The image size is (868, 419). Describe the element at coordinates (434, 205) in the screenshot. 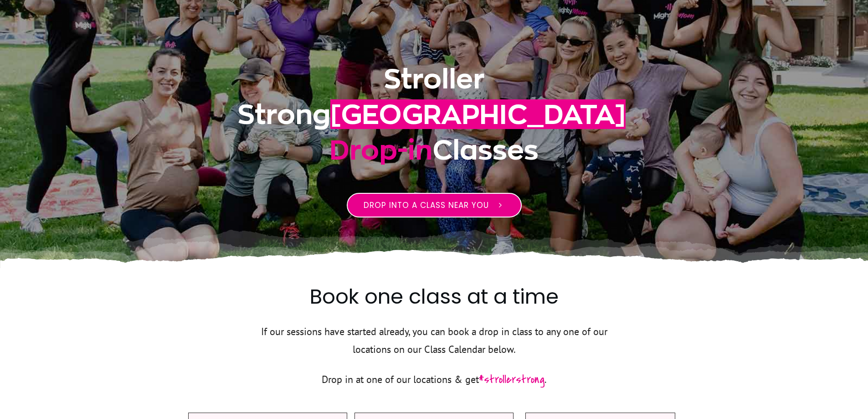

I see `a: Drop into a class near you` at that location.